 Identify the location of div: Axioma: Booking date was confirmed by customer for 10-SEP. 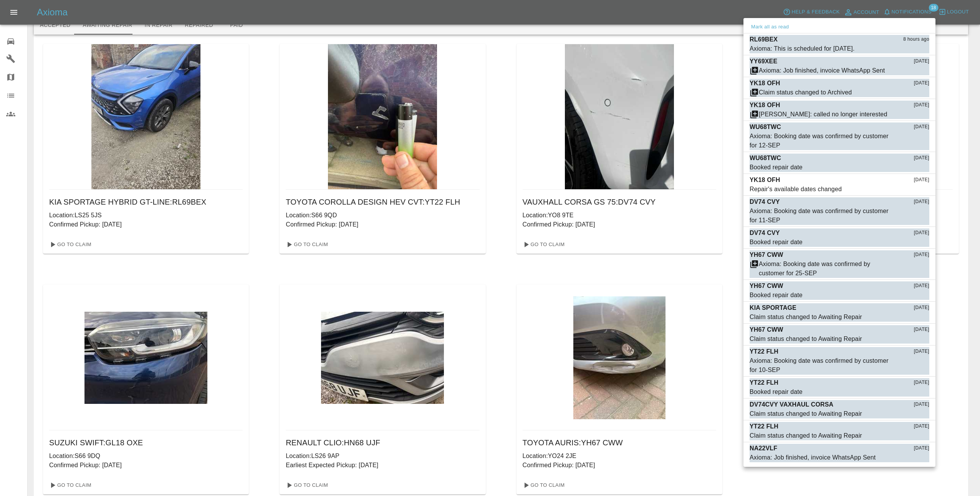
(820, 365).